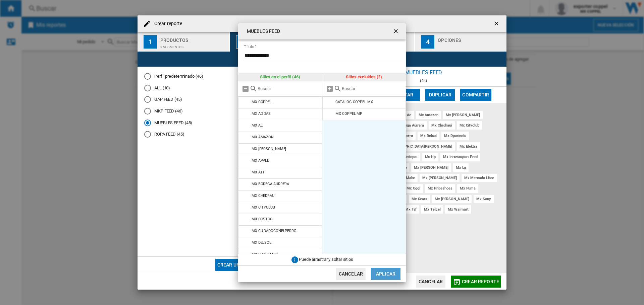 Image resolution: width=644 pixels, height=305 pixels. Describe the element at coordinates (261, 242) in the screenshot. I see `div: MX DELSOL` at that location.